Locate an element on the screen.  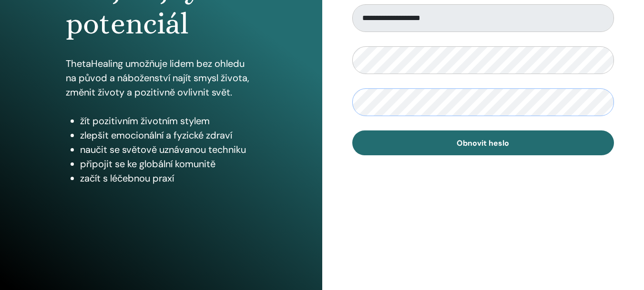
li: začít s léčebnou praxí is located at coordinates (169, 178).